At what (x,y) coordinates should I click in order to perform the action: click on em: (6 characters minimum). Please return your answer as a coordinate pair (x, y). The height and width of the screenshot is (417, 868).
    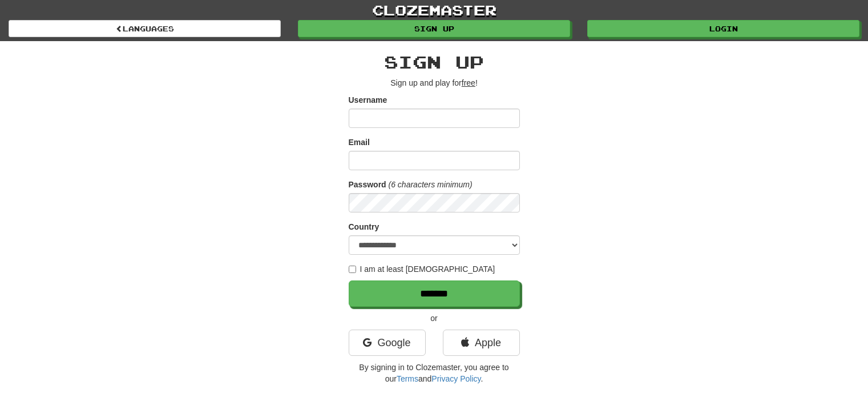
    Looking at the image, I should click on (430, 184).